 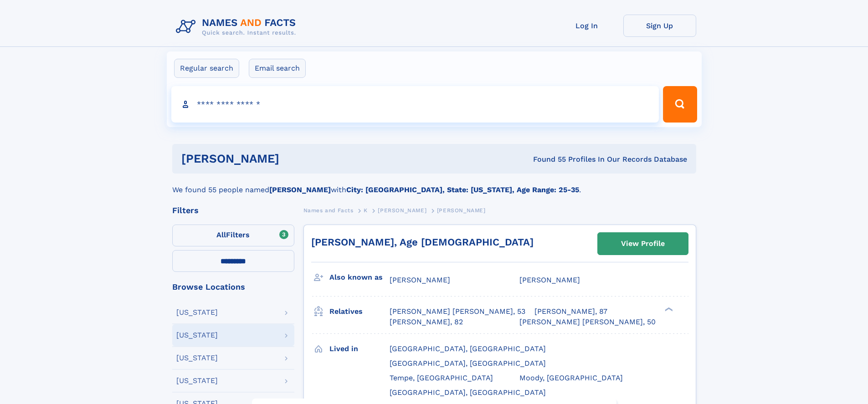 I want to click on a: Sign Up, so click(x=660, y=25).